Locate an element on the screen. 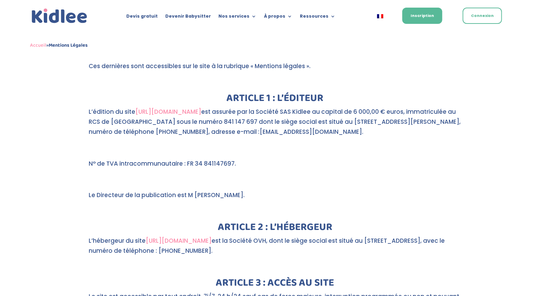 This screenshot has width=550, height=296. img: logo_kidlee_bleu is located at coordinates (59, 16).